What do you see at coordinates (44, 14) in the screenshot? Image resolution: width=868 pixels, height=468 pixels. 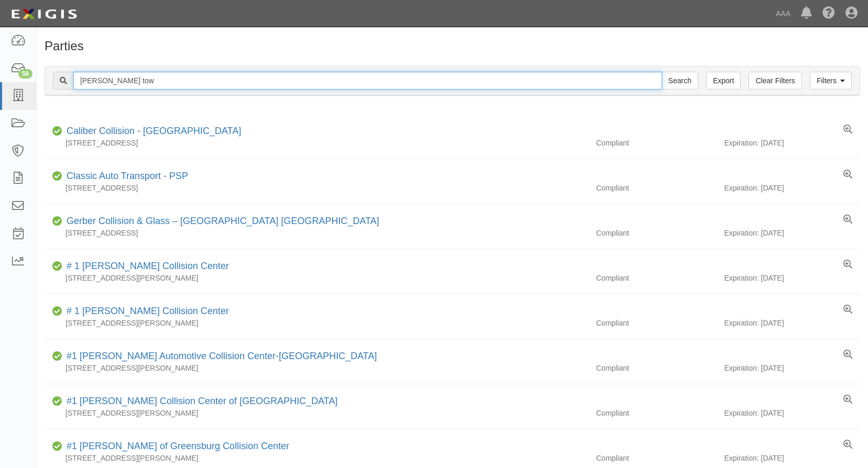 I see `img: logo-5460c22ac91f19d4615b14bd174203de0afe785f0fc80cf4dbbc73dc1793850b.png` at bounding box center [44, 14].